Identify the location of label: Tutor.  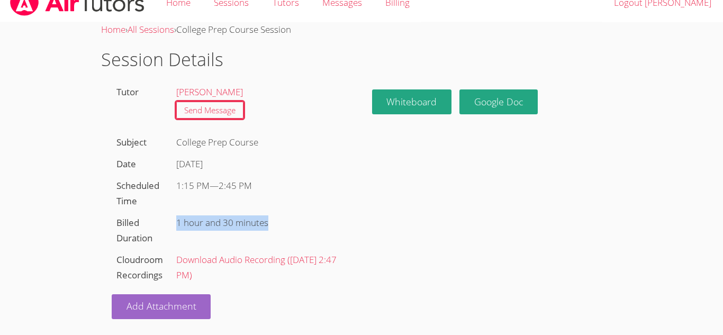
(128, 92).